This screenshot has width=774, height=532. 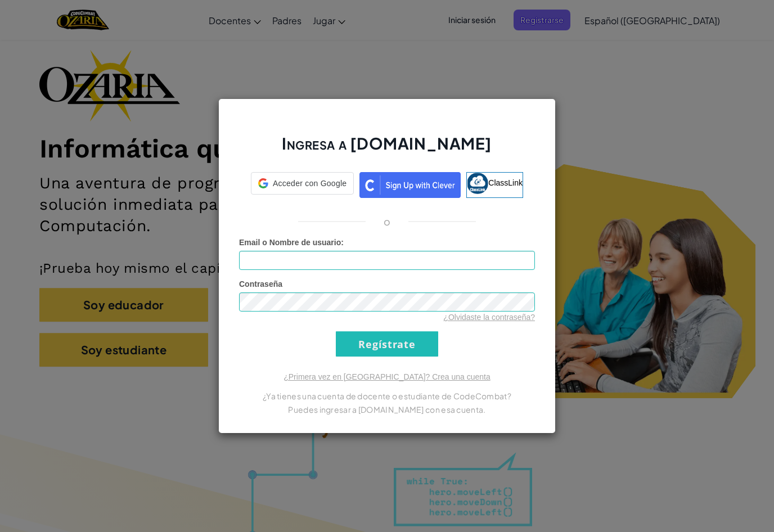 I want to click on span: ClassLink, so click(x=505, y=183).